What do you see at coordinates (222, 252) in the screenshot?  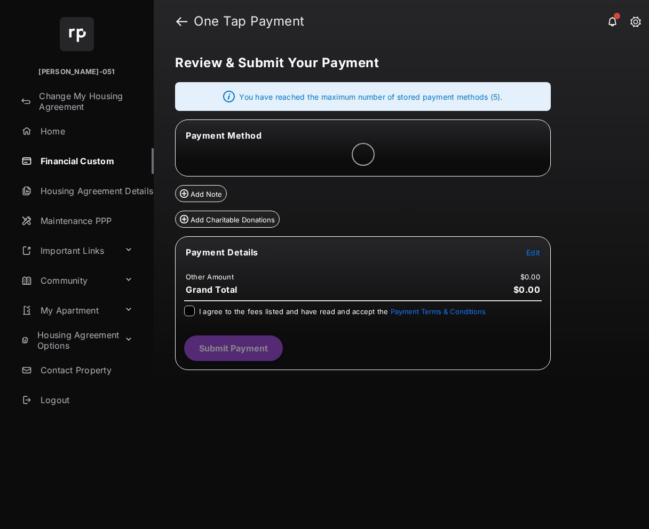 I see `span: Payment Details` at bounding box center [222, 252].